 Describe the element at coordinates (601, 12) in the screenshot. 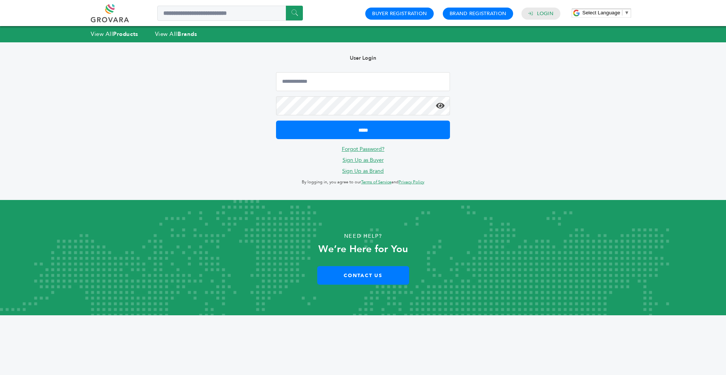

I see `span: Select Language` at that location.